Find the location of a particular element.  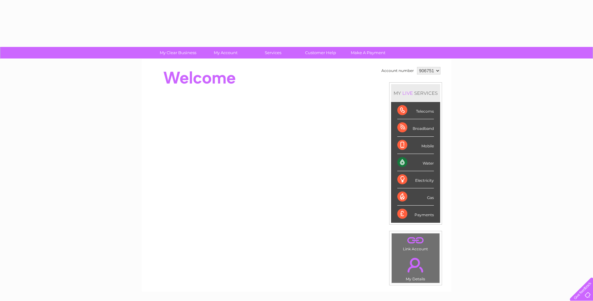

a: Make A Payment is located at coordinates (368, 53).